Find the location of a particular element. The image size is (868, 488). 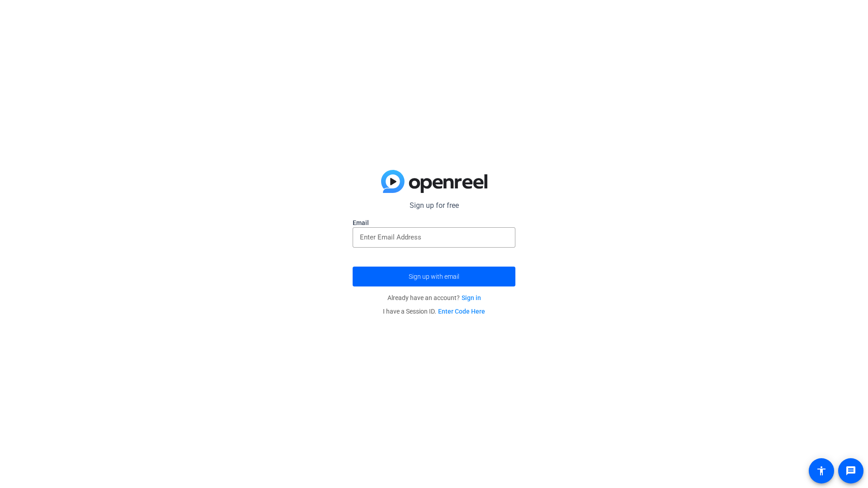

span: Already have an account? is located at coordinates (434, 298).